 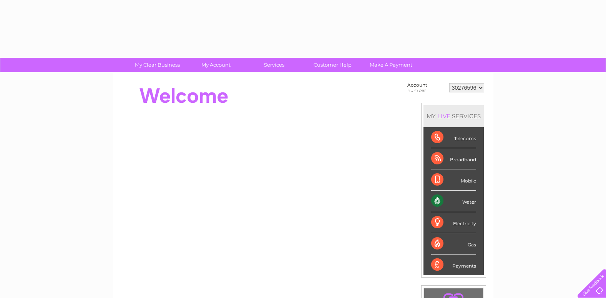 What do you see at coordinates (391, 65) in the screenshot?
I see `a: Make A Payment` at bounding box center [391, 65].